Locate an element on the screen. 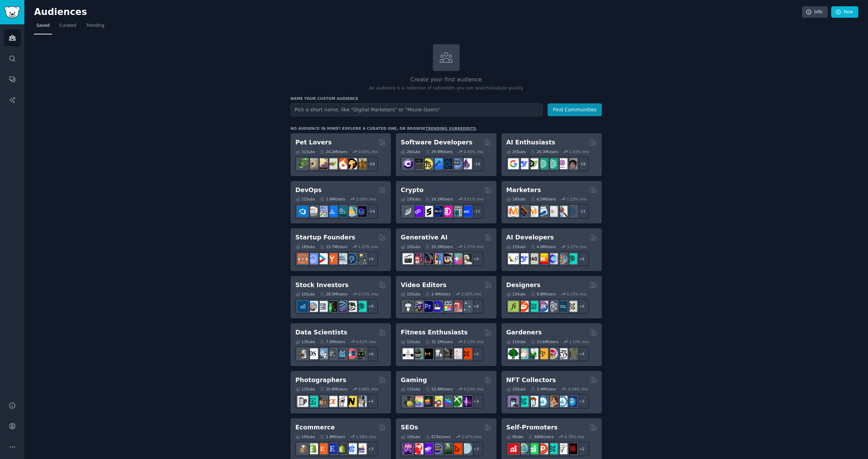 The image size is (868, 459). img: datasets is located at coordinates (352, 353).